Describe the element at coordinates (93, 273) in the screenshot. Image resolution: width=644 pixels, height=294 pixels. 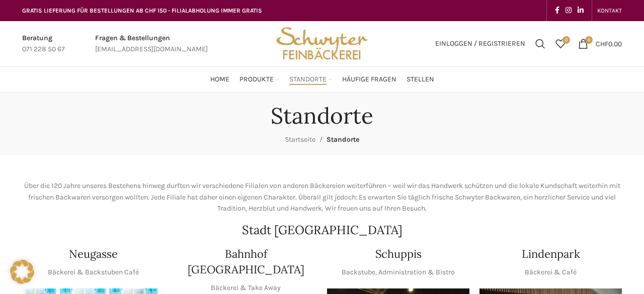
I see `p: Bäckerei & Backstuben Café` at that location.